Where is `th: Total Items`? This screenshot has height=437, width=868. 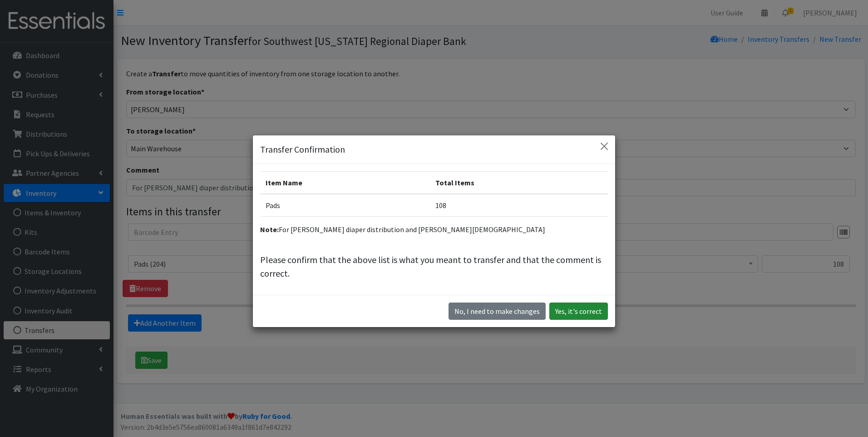
th: Total Items is located at coordinates (518, 183).